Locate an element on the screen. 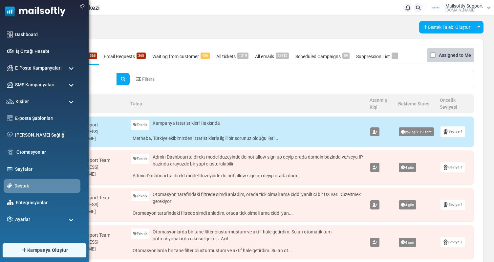 The width and height of the screenshot is (494, 262). a: Suppression List is located at coordinates (377, 56).